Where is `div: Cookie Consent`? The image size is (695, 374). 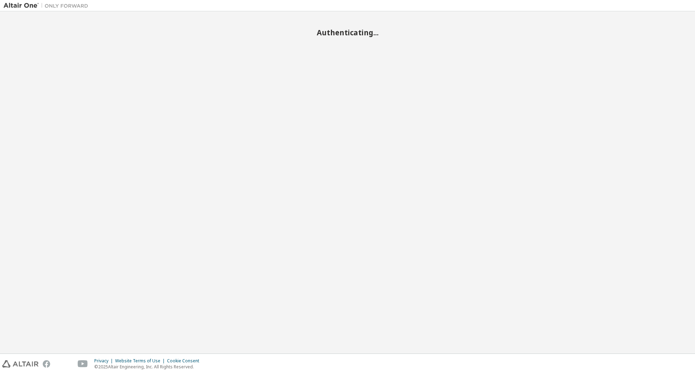
div: Cookie Consent is located at coordinates (185, 361).